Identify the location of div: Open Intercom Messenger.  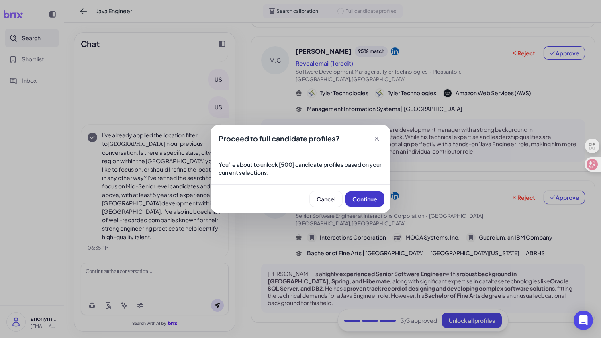
(583, 320).